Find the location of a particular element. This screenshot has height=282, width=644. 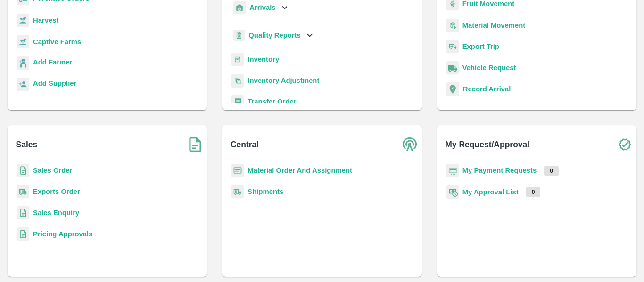

b: Pricing Approvals is located at coordinates (63, 234).